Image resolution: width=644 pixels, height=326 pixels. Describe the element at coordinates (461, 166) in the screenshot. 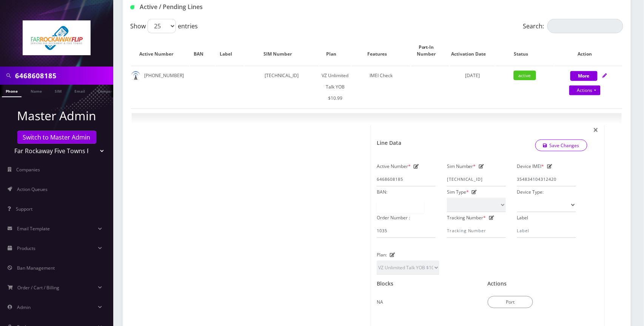

I see `label: Sim Number` at that location.